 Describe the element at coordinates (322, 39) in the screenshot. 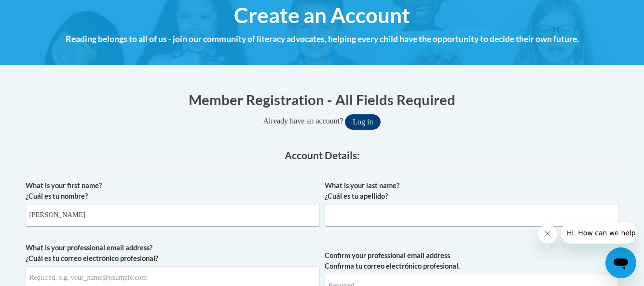

I see `h4: Reading belongs to all of us - join our community of literacy advocates, helping every child have...` at that location.